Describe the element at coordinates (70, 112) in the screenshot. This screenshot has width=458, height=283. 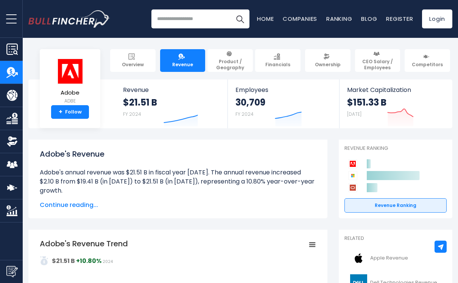
I see `a: +Follow` at that location.